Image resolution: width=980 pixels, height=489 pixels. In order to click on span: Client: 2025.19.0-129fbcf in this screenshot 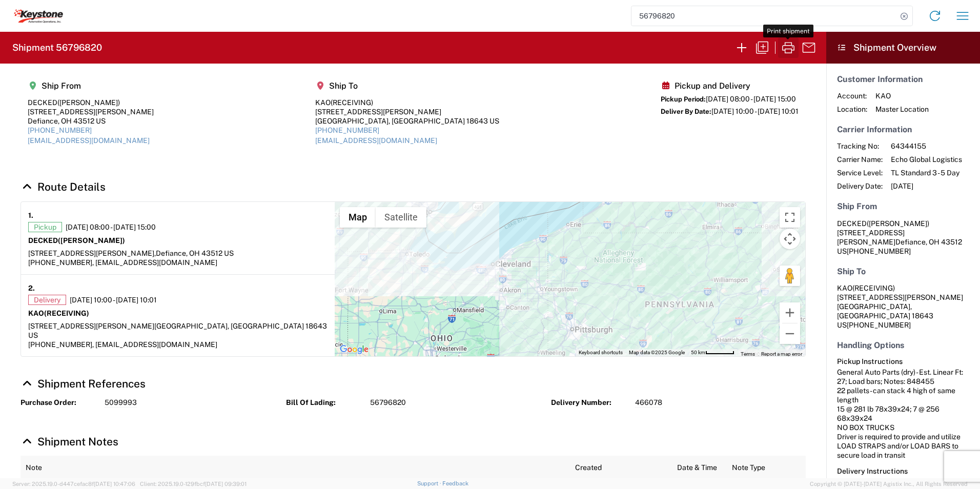, I will do `click(193, 484)`.